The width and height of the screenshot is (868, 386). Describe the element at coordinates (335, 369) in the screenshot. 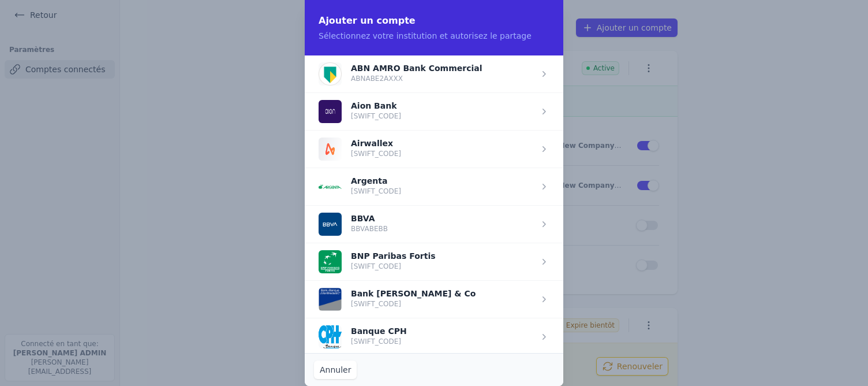

I see `button: Annuler` at that location.